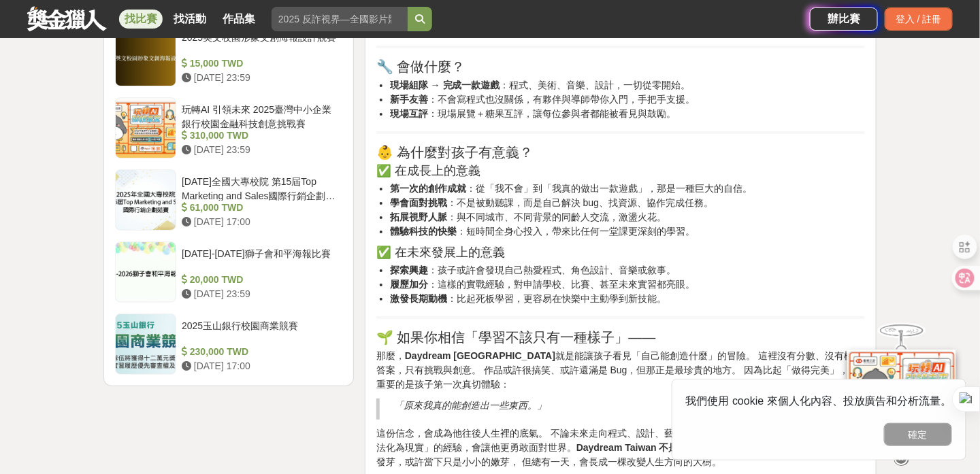 The width and height of the screenshot is (980, 474). Describe the element at coordinates (445, 85) in the screenshot. I see `strong: 現場組隊 → 完成一款遊戲` at that location.